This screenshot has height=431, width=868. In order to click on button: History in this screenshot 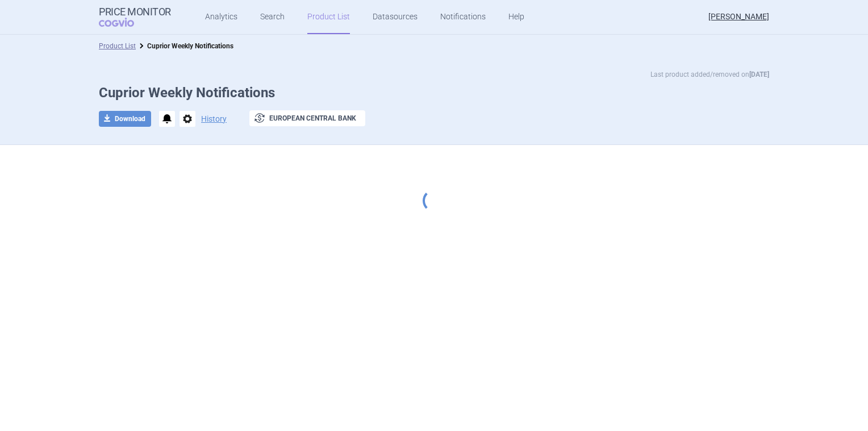, I will do `click(214, 119)`.